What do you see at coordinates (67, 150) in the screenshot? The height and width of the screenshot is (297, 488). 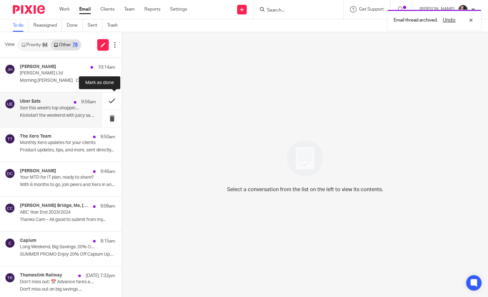 I see `p: Product updates, tips, and more, sent directly...` at bounding box center [67, 150].